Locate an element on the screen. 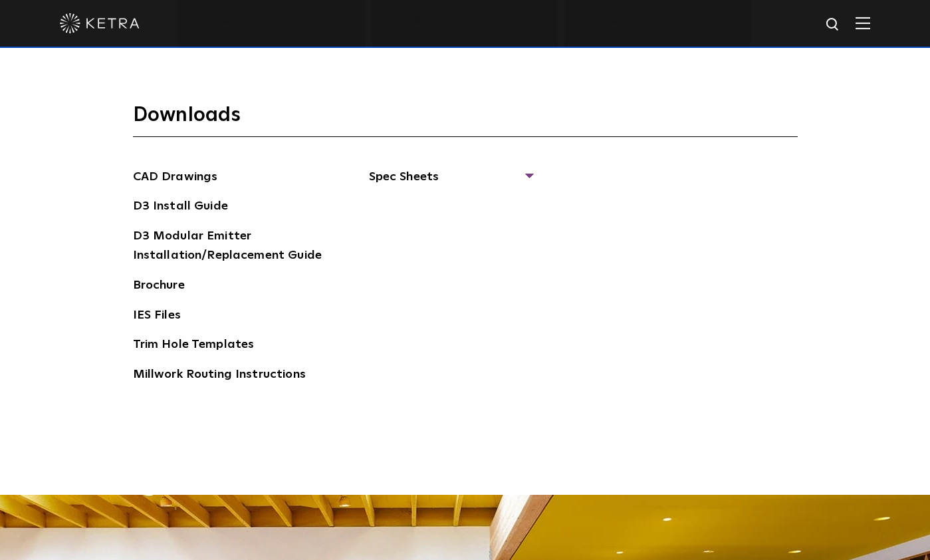 Image resolution: width=930 pixels, height=560 pixels. a: Millwork Routing Instructions is located at coordinates (220, 376).